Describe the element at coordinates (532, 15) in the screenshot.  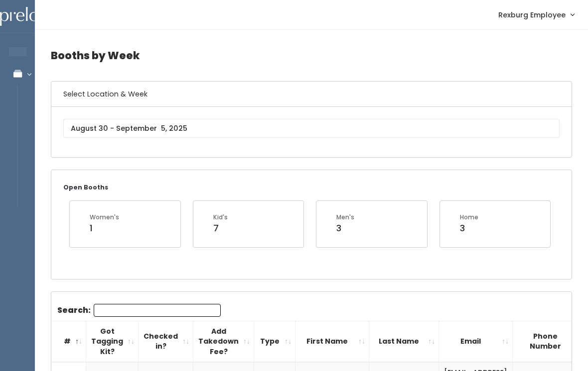
I see `span: Rexburg Employee` at that location.